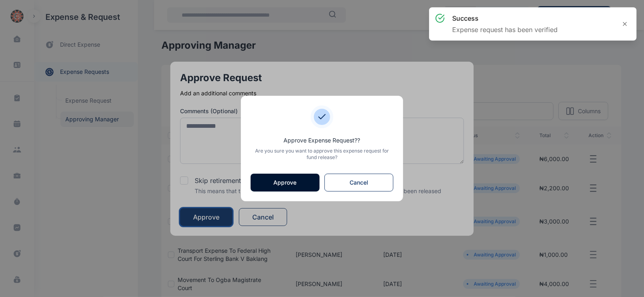 This screenshot has width=644, height=297. Describe the element at coordinates (285, 183) in the screenshot. I see `button: Approve` at that location.